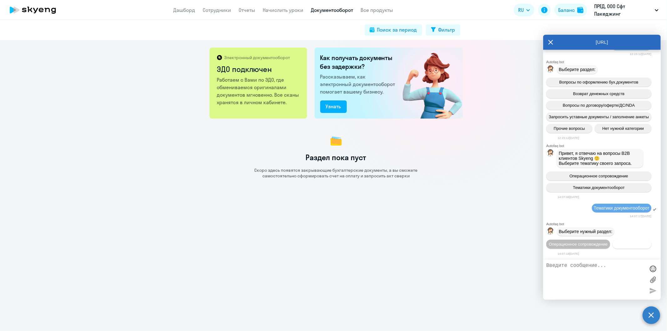 The width and height of the screenshot is (667, 331). I want to click on span: Возврат денежных средств, so click(599, 94).